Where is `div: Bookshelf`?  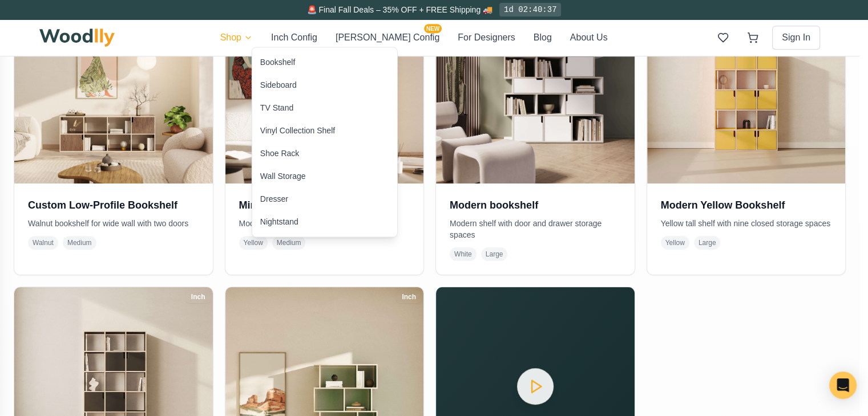 div: Bookshelf is located at coordinates (277, 62).